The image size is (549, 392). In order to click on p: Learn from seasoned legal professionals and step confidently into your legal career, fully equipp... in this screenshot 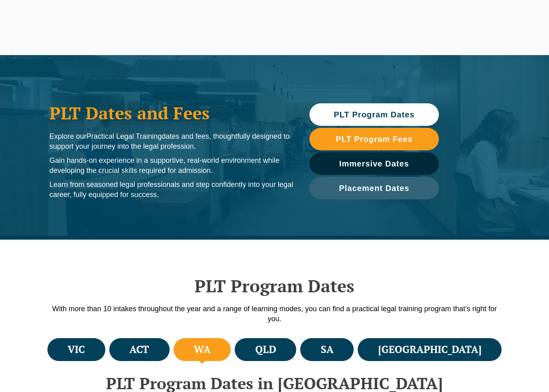, I will do `click(171, 190)`.